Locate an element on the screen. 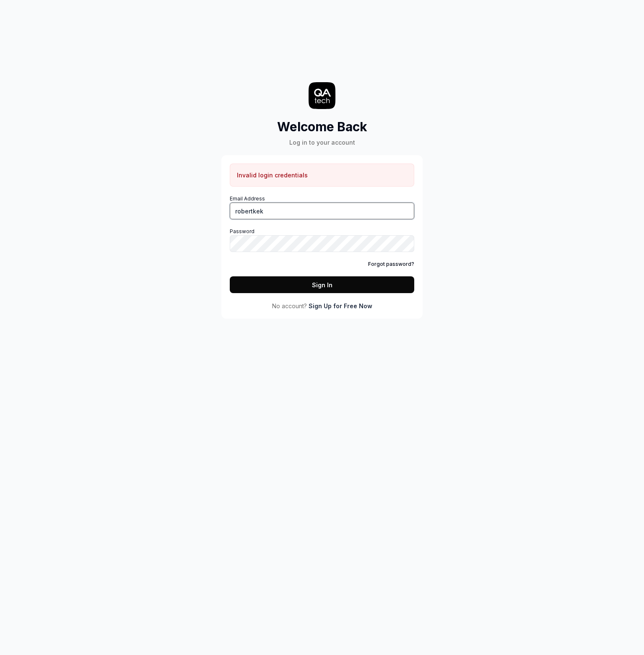 This screenshot has height=655, width=644. a: Forgot password? is located at coordinates (391, 264).